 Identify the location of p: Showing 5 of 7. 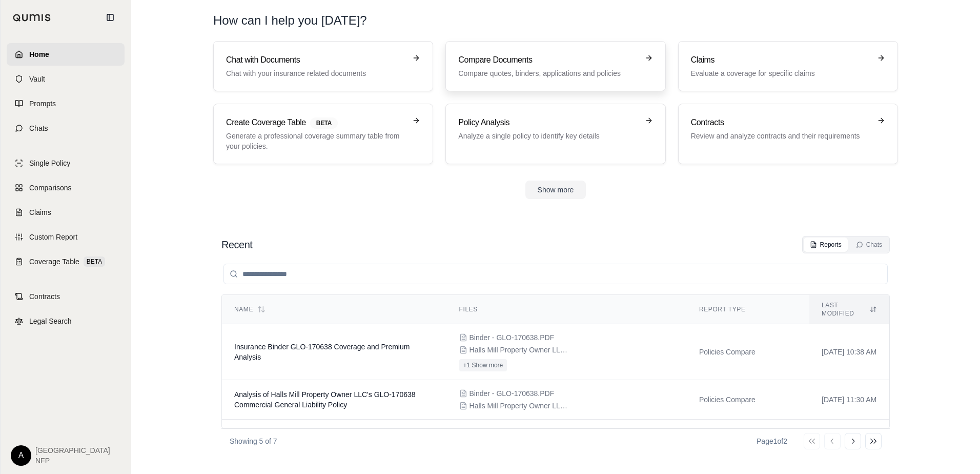
(253, 441).